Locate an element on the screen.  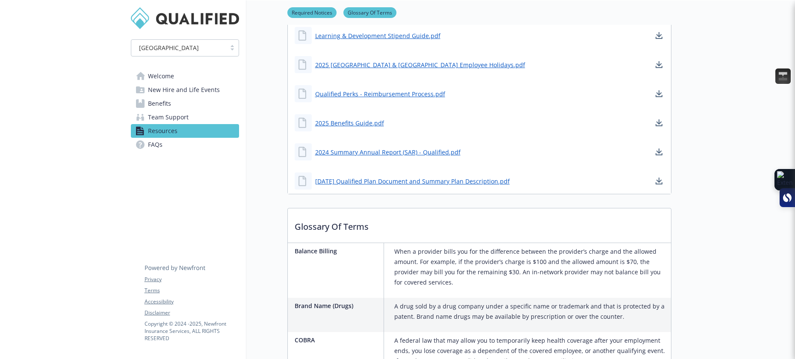
a: 2025 Benefits Guide.pdf is located at coordinates (349, 123).